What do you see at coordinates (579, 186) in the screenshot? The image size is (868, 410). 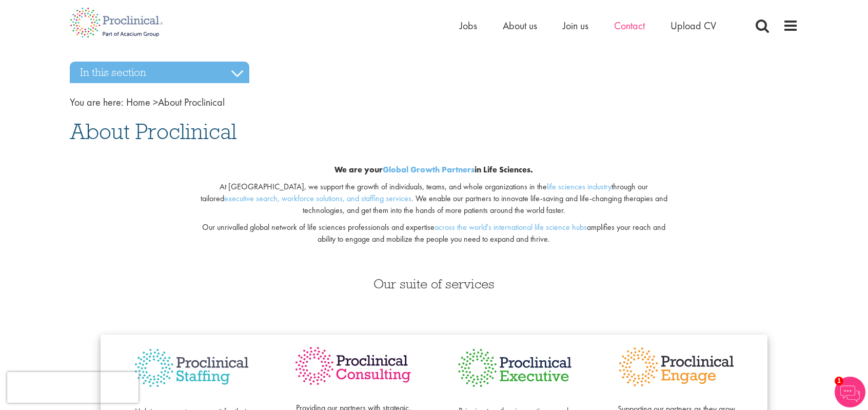 I see `a: life sciences industry` at bounding box center [579, 186].